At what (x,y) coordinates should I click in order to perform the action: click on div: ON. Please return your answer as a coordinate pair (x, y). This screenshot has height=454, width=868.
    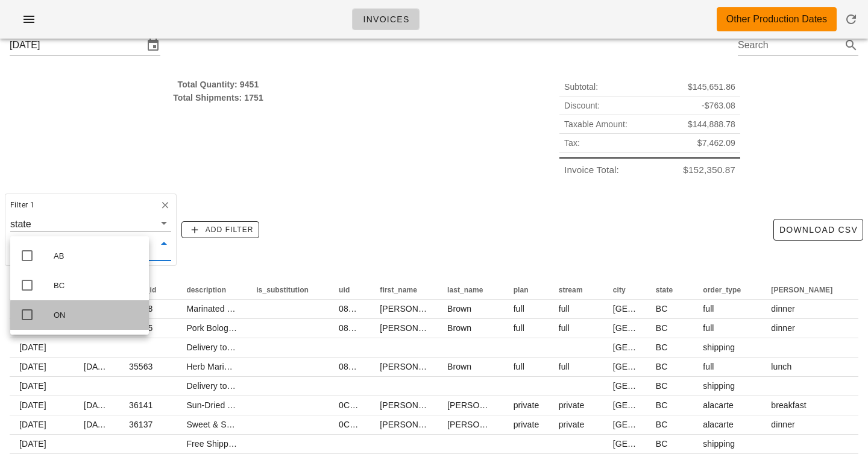
    Looking at the image, I should click on (97, 315).